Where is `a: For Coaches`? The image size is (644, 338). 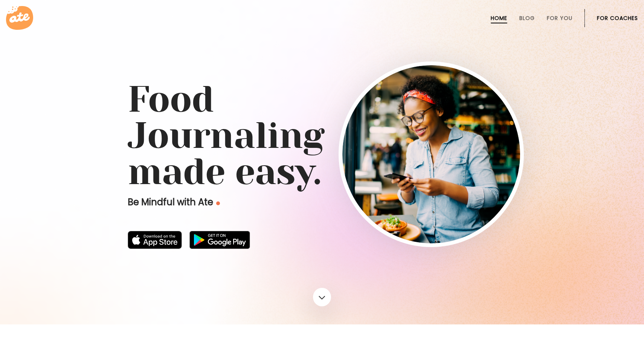 a: For Coaches is located at coordinates (617, 18).